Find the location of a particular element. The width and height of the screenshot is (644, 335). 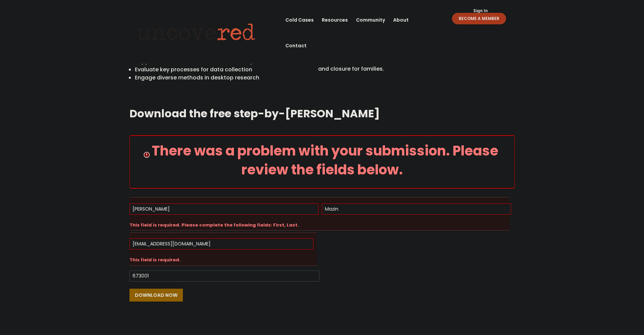

a: Community is located at coordinates (370, 20).